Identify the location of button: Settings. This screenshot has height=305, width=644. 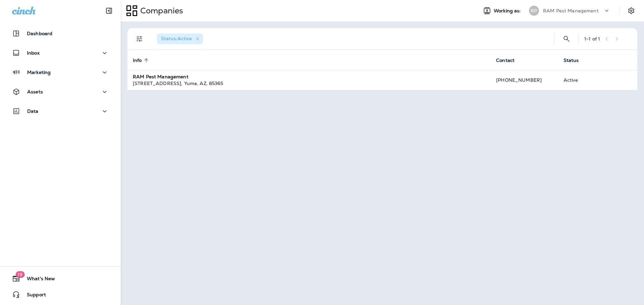
(631, 11).